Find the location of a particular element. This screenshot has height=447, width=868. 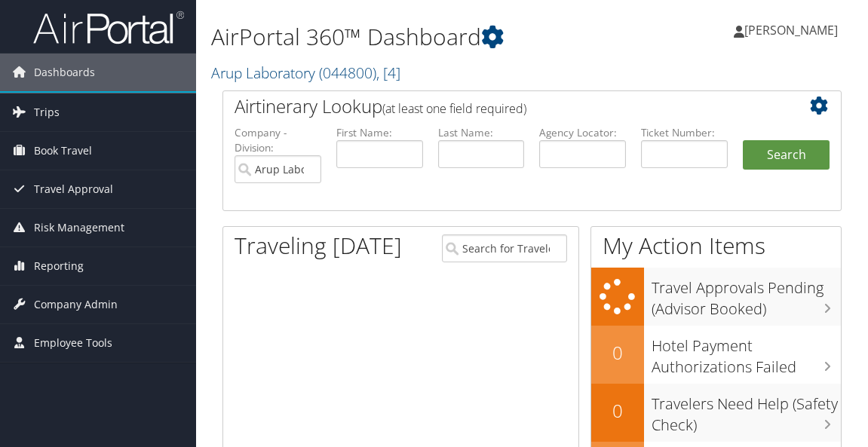

h3: Travel Approvals Pending (Advisor Booked) is located at coordinates (746, 295).